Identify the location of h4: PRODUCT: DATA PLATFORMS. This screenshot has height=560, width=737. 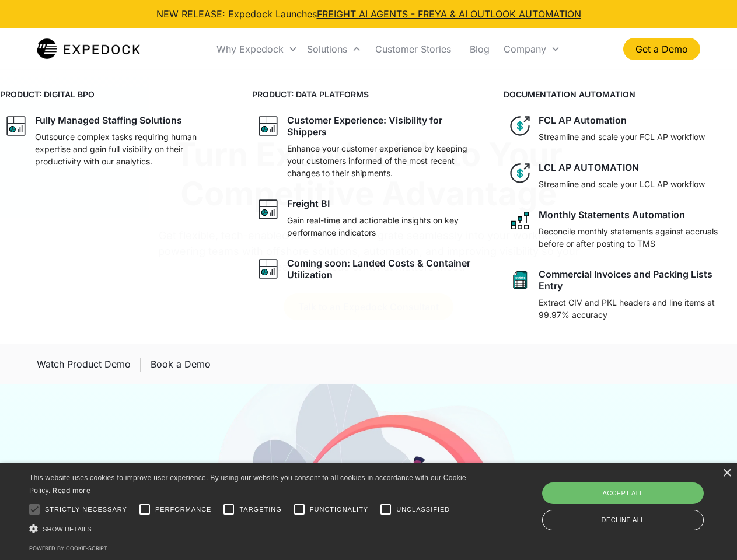
(369, 94).